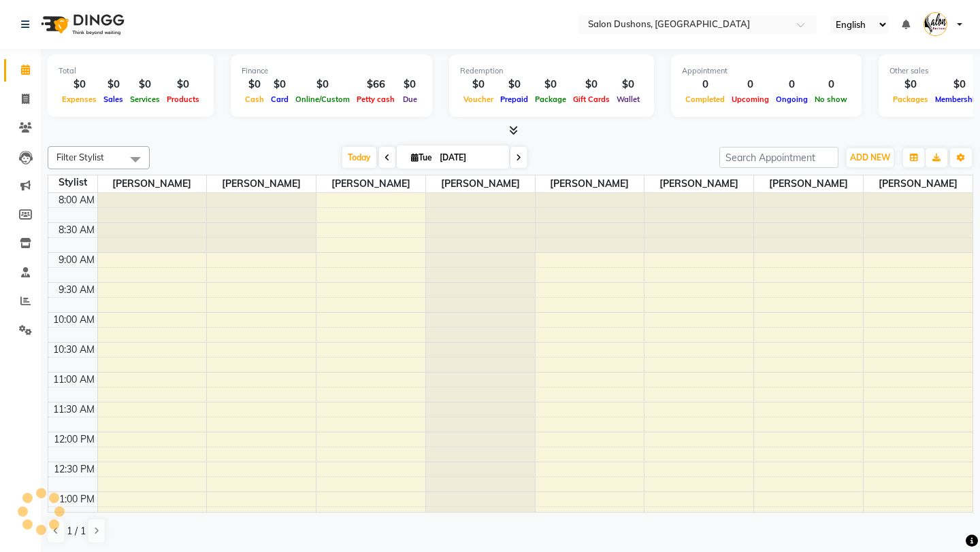 The width and height of the screenshot is (980, 552). I want to click on span: Voucher, so click(479, 100).